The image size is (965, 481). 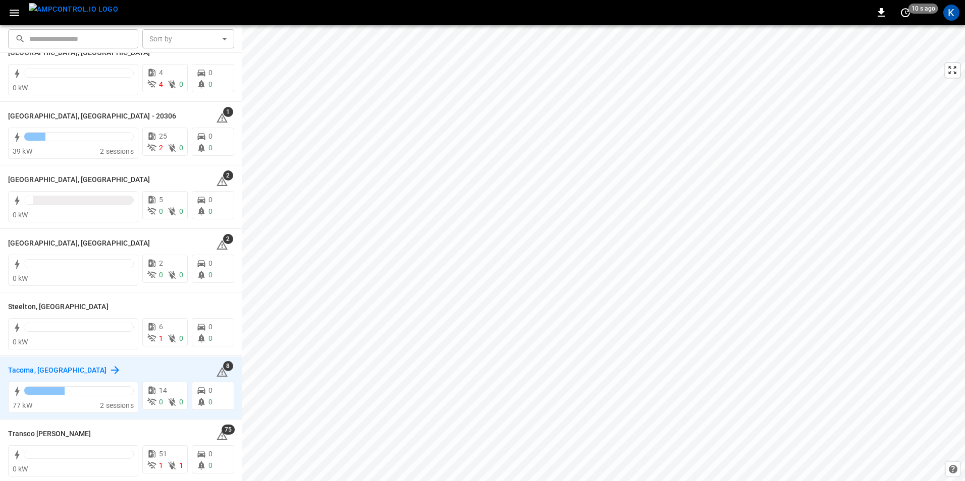 I want to click on span: 39 kW, so click(x=22, y=151).